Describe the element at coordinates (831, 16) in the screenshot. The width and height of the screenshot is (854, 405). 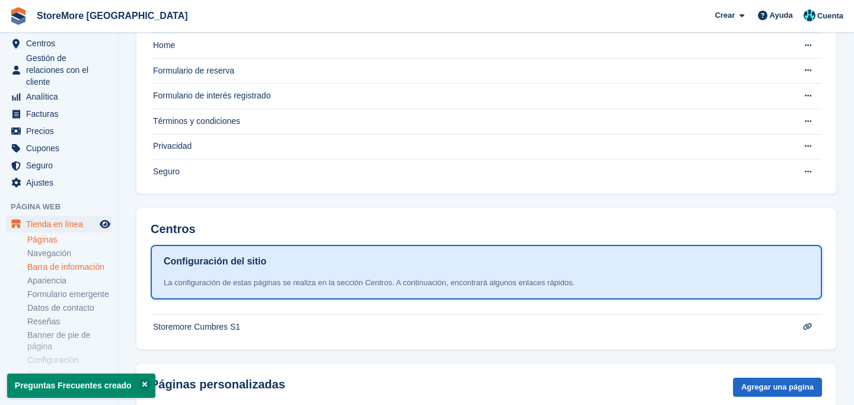
I see `span: Cuenta` at that location.